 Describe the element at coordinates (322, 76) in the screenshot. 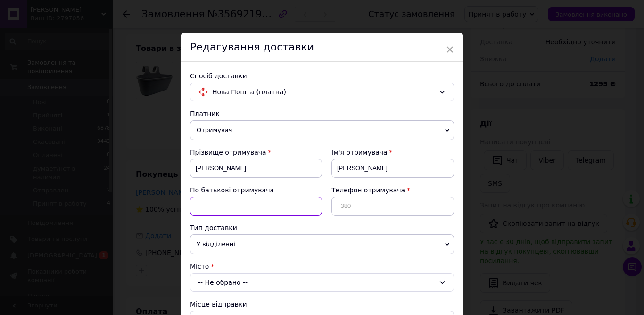

I see `div: Спосіб доставки` at that location.